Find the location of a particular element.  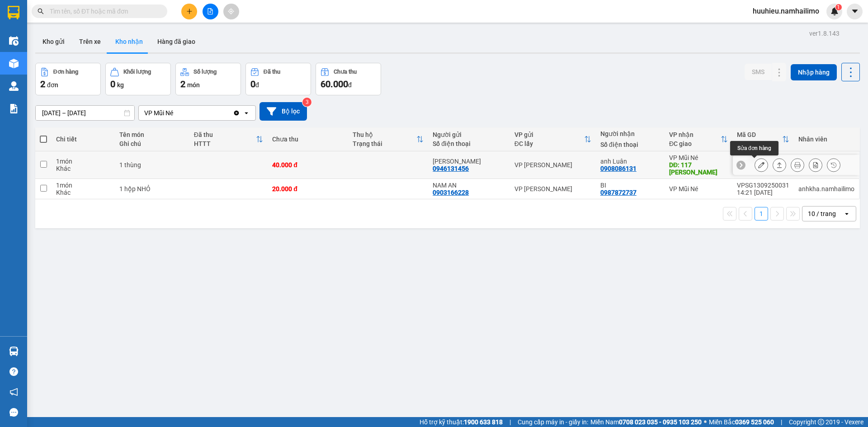

div: Khối lượng is located at coordinates (137, 72).